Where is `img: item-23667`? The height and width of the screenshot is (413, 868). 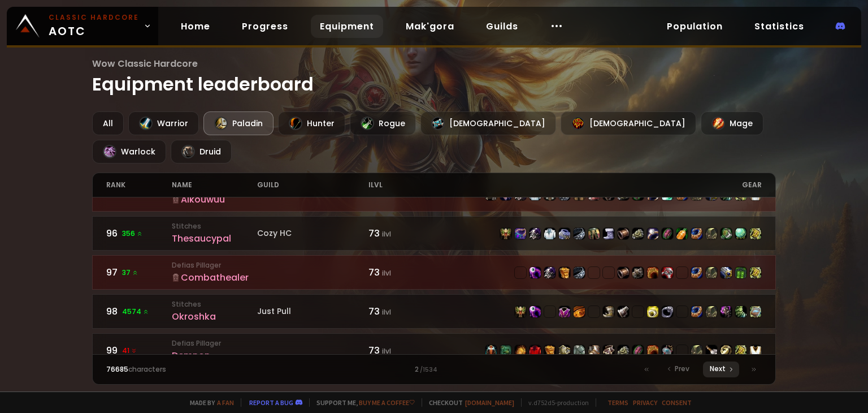
img: item-23667 is located at coordinates (550, 312).